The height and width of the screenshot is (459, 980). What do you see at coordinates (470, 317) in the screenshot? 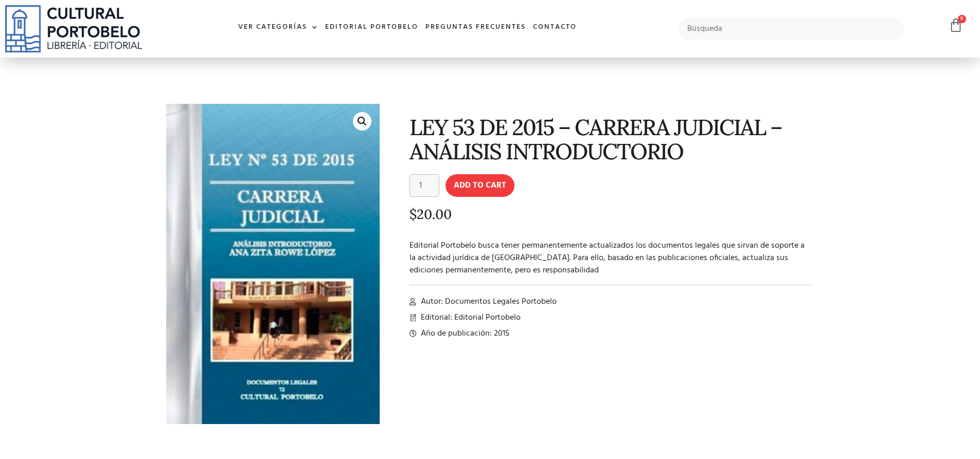
I see `span: Editorial: Editorial Portobelo` at bounding box center [470, 317].